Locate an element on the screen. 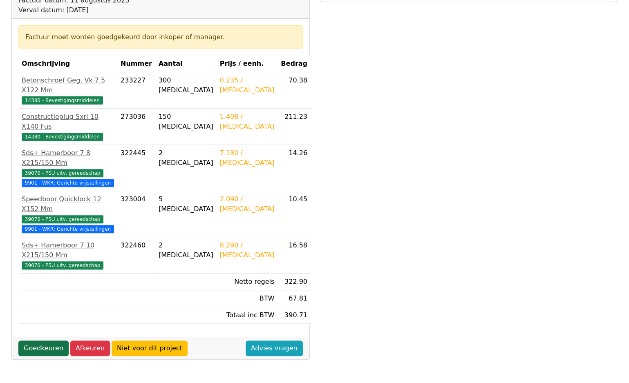 Image resolution: width=629 pixels, height=383 pixels. td: 273036 is located at coordinates (136, 127).